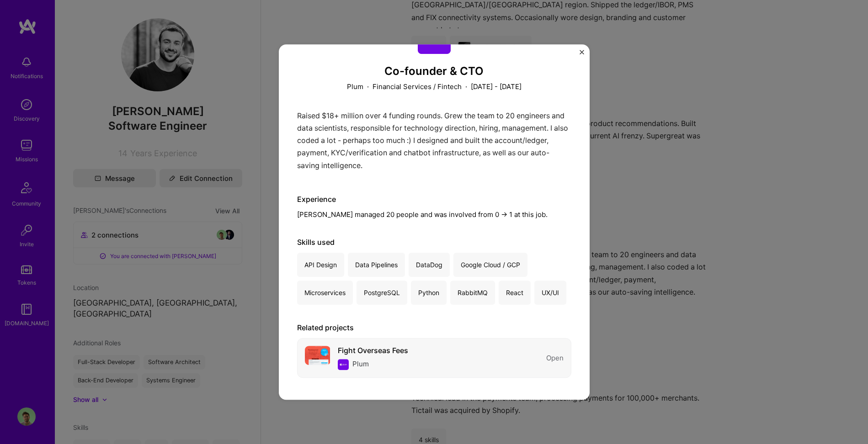  What do you see at coordinates (554, 358) in the screenshot?
I see `div: Open` at bounding box center [554, 358].